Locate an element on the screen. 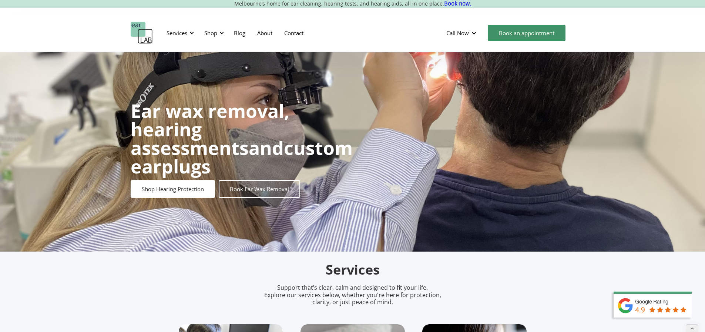 The width and height of the screenshot is (705, 332). a: Shop Hearing Protection is located at coordinates (173, 189).